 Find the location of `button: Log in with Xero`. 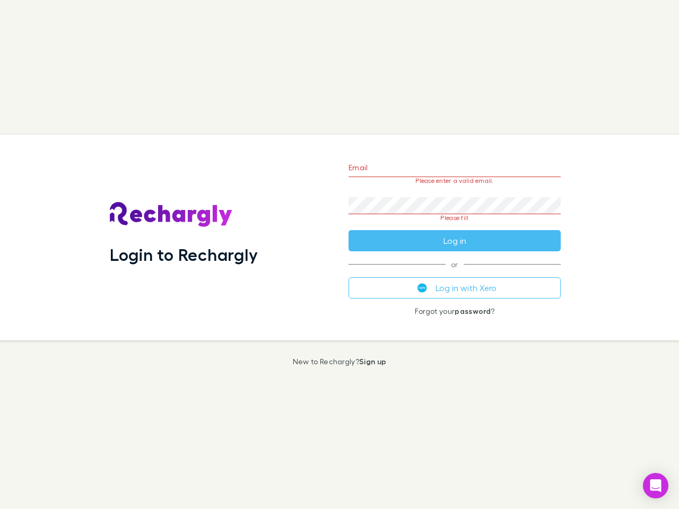

button: Log in with Xero is located at coordinates (455, 288).